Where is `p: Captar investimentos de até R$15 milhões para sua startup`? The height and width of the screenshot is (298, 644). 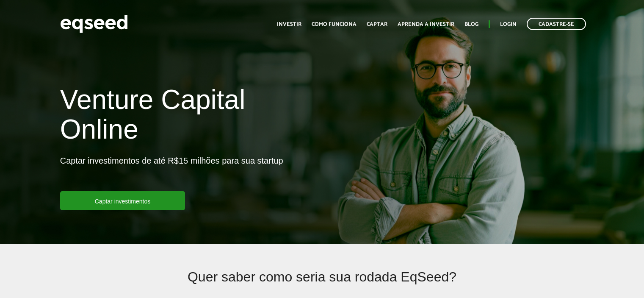
p: Captar investimentos de até R$15 milhões para sua startup is located at coordinates (172, 174).